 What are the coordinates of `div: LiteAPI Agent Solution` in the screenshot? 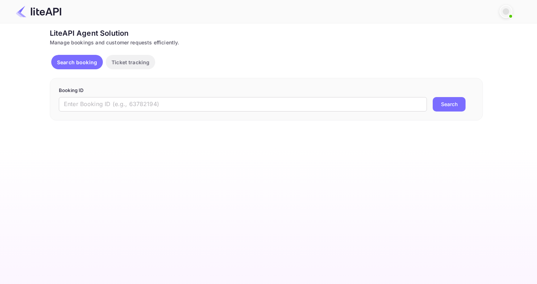 It's located at (266, 33).